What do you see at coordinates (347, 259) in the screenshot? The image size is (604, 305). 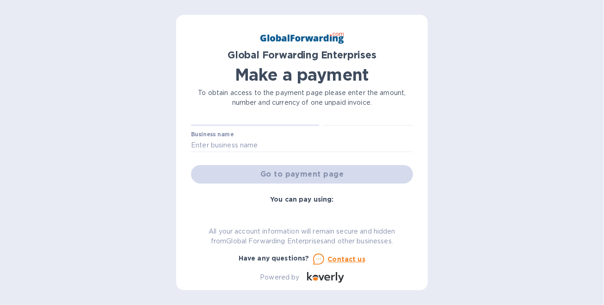 I see `u: Contact us` at bounding box center [347, 259].